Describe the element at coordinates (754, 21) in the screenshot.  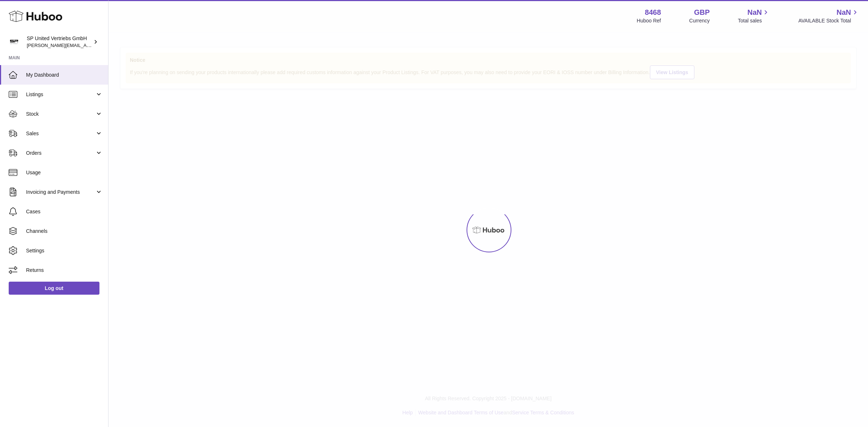
I see `span: Total sales` at that location.